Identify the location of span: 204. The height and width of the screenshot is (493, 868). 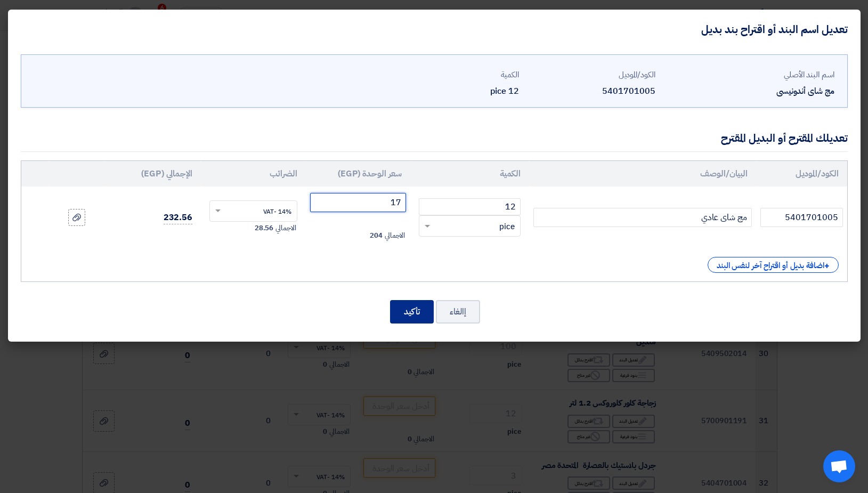
(377, 235).